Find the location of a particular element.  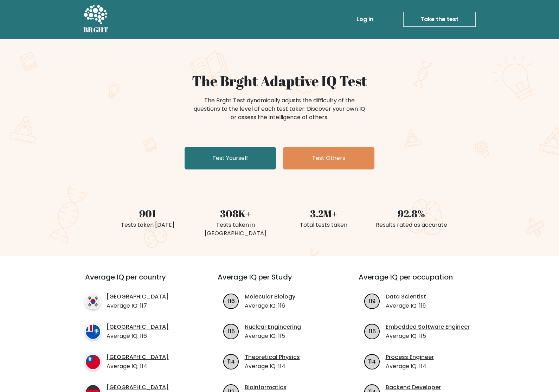

div: 92.8% is located at coordinates (412, 213).